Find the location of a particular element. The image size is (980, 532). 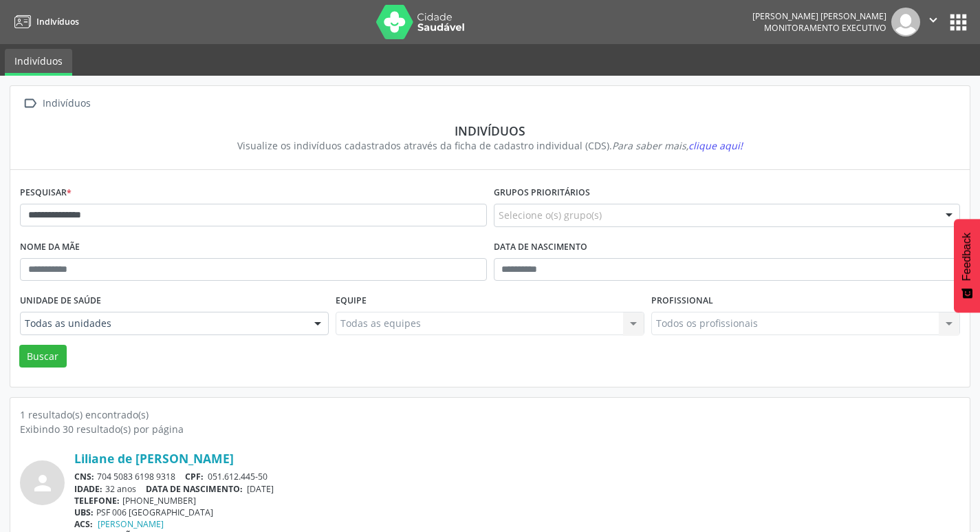

div: 1 resultado(s) encontrado(s) is located at coordinates (490, 414).